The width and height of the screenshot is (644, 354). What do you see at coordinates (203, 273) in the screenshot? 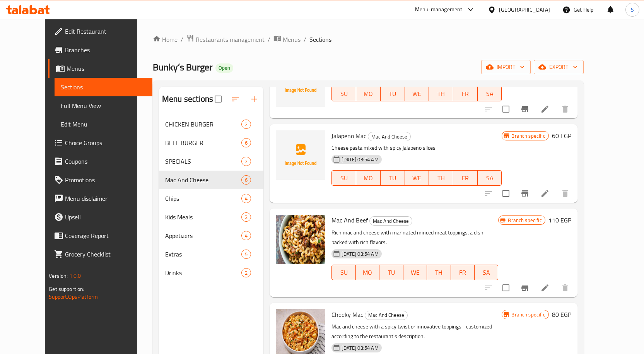
I see `span: Drinks` at bounding box center [203, 273].